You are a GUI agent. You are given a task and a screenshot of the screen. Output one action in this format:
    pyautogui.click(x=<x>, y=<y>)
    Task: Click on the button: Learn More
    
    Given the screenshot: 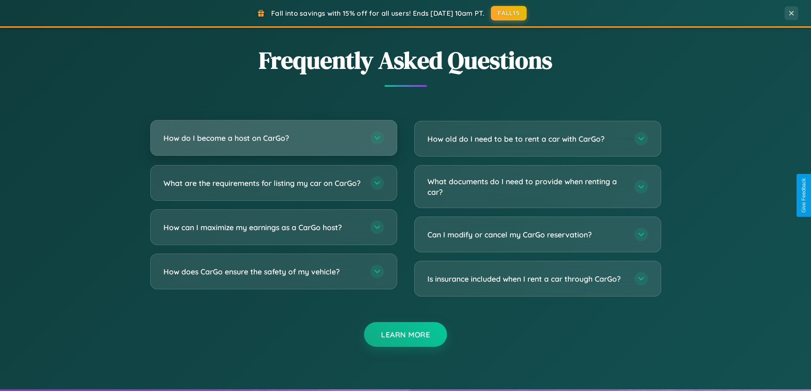 What is the action you would take?
    pyautogui.click(x=405, y=334)
    